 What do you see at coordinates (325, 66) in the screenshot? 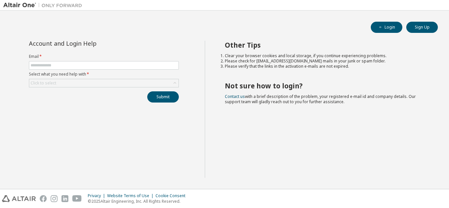
I see `li: Please verify that the links in the activation e-mails are not expired.` at bounding box center [325, 66].